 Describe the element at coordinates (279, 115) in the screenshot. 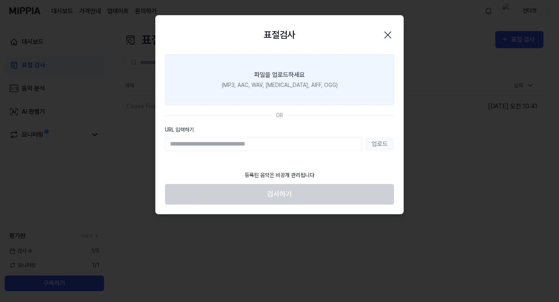

I see `div: OR` at that location.